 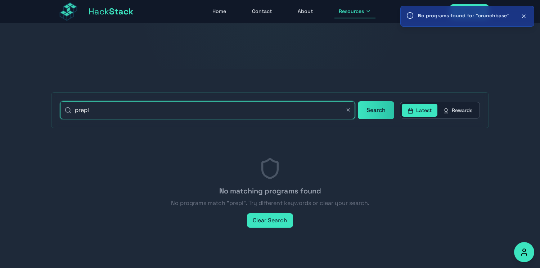 I want to click on a: Sign In, so click(x=469, y=12).